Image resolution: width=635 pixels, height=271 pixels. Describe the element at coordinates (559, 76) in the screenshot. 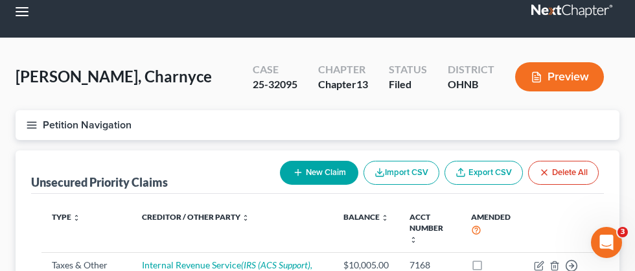

I see `button: Preview` at that location.